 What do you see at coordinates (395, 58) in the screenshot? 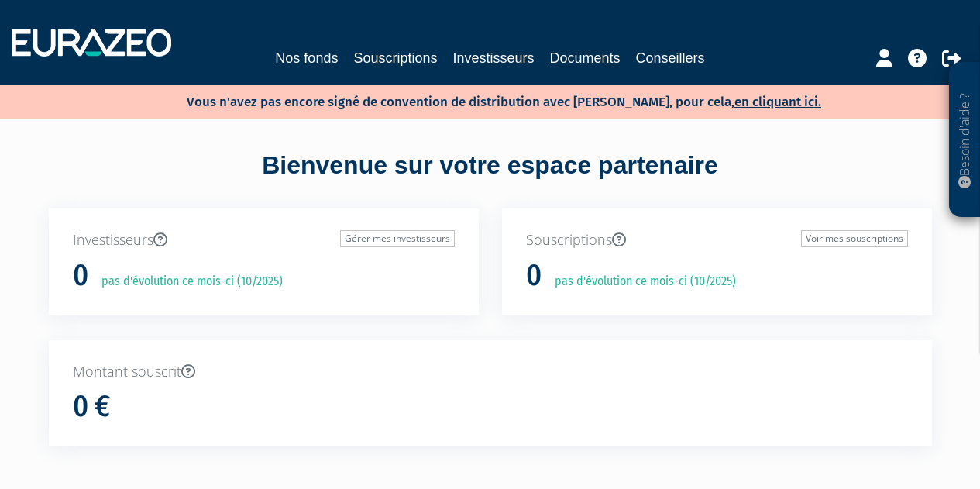
I see `a: Souscriptions` at bounding box center [395, 58].